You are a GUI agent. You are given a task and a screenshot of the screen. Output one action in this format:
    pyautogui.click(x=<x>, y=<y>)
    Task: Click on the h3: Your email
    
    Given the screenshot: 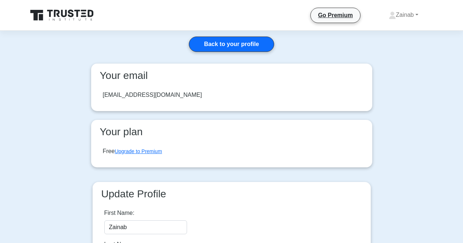 What is the action you would take?
    pyautogui.click(x=232, y=76)
    